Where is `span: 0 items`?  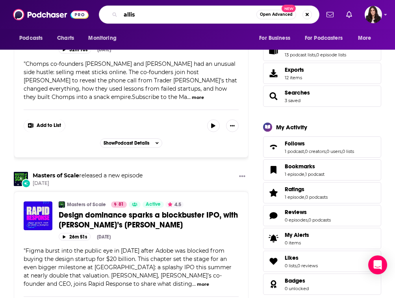 span: 0 items is located at coordinates (297, 243).